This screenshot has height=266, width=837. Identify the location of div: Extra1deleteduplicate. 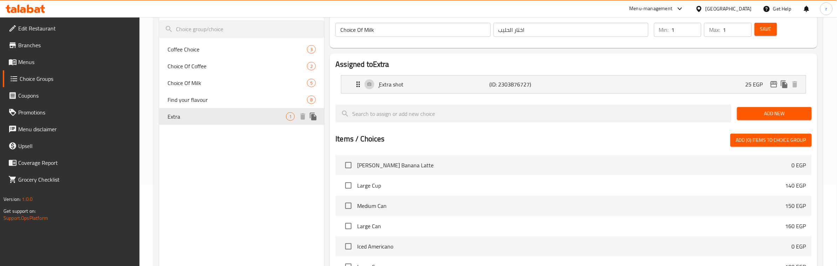
(242, 117).